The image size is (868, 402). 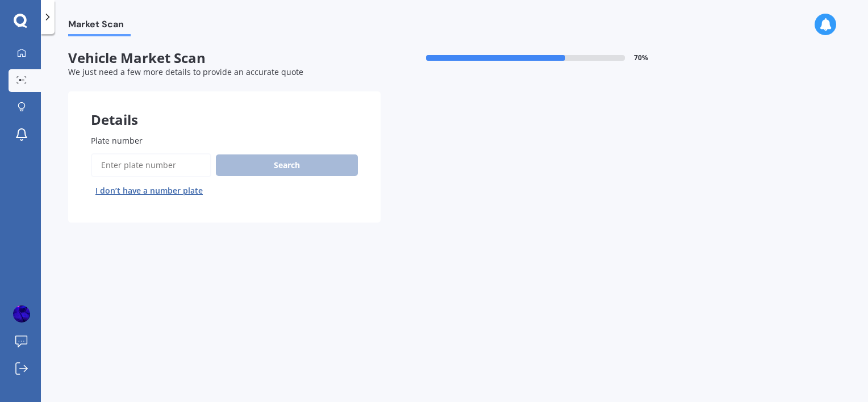 I want to click on span: Market Scan, so click(x=99, y=26).